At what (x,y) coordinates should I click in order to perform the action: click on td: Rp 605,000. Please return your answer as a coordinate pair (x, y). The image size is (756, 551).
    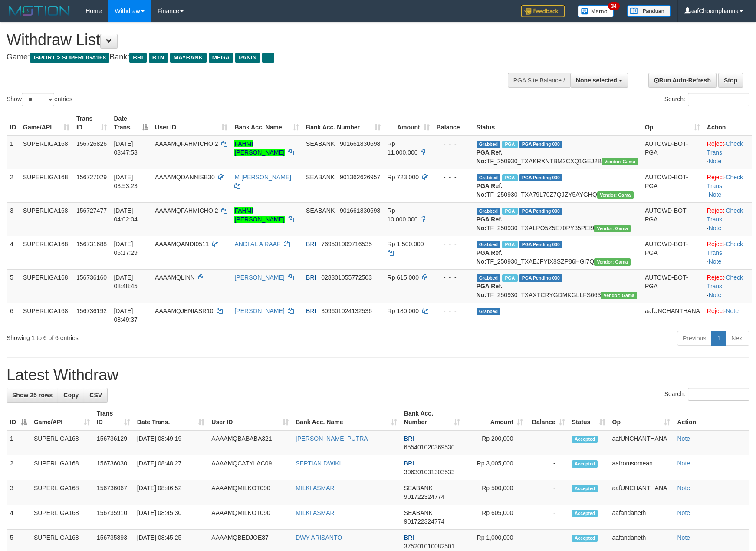
    Looking at the image, I should click on (495, 517).